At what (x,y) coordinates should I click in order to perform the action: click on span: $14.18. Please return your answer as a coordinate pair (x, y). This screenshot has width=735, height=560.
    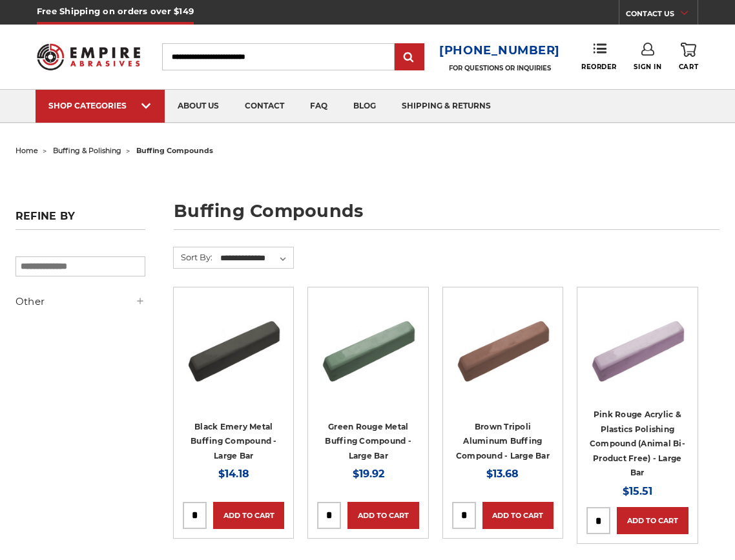
    Looking at the image, I should click on (234, 473).